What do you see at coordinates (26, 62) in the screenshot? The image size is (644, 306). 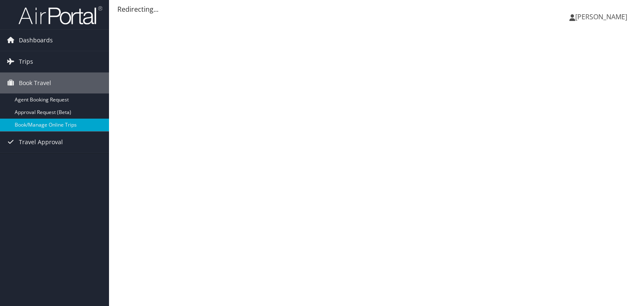 I see `span: Trips` at bounding box center [26, 62].